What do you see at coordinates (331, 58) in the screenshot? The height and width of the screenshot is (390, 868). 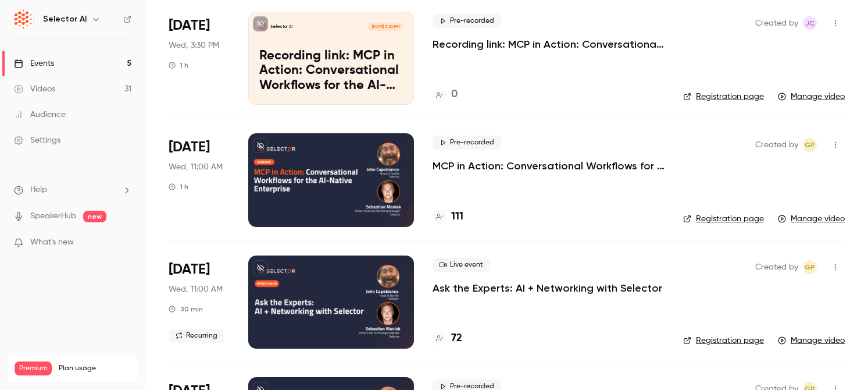 I see `a: Recording link: MCP in Action: Conversational Workflows for the AI-Native EnterpriseSelector AI[D...` at bounding box center [331, 58].